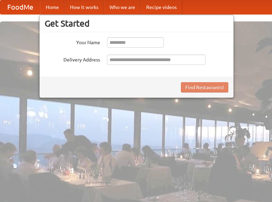 The width and height of the screenshot is (272, 202). I want to click on a: Recipe videos, so click(161, 7).